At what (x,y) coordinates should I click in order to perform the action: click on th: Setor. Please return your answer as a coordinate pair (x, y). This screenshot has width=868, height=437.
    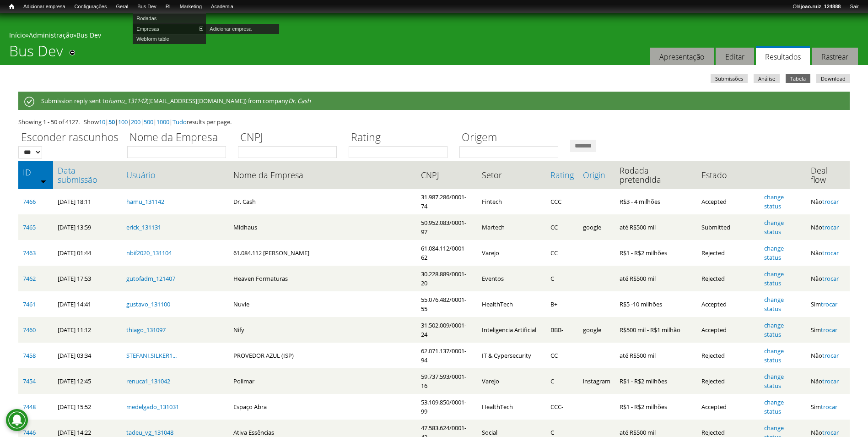
    Looking at the image, I should click on (512, 175).